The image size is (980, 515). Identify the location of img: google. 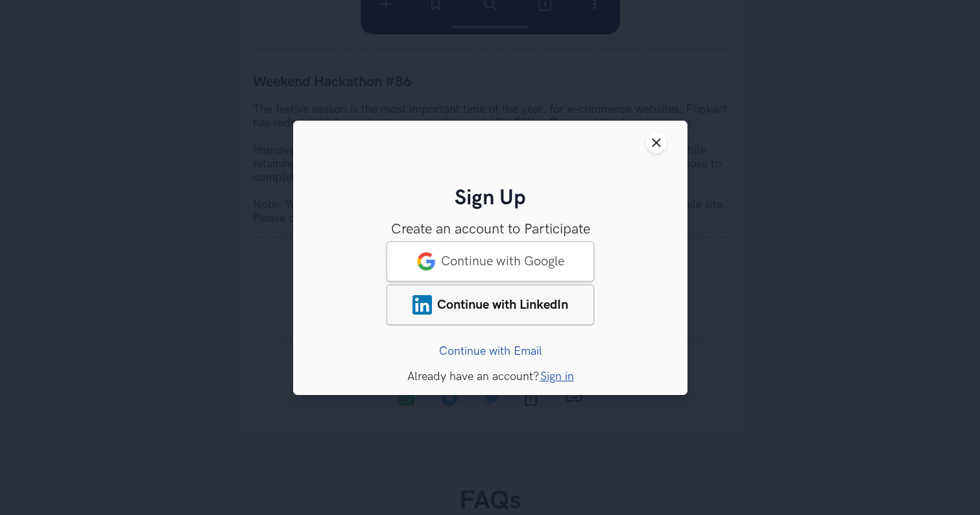
(426, 261).